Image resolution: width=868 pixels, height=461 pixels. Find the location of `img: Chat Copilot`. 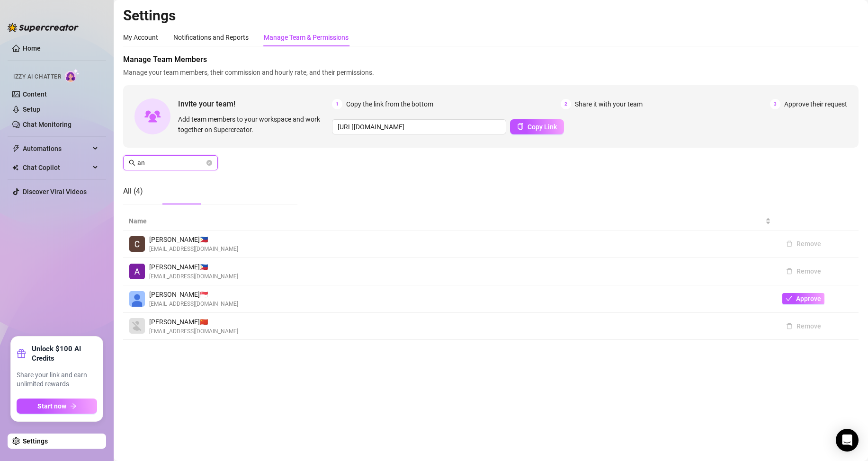

img: Chat Copilot is located at coordinates (15, 167).